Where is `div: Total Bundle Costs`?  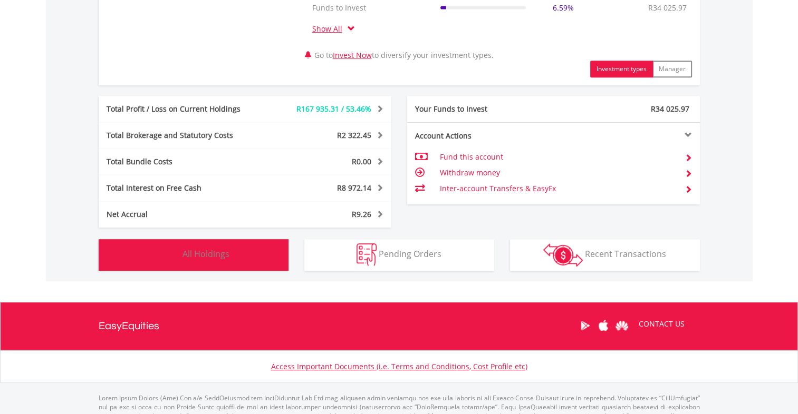
div: Total Bundle Costs is located at coordinates (184, 162).